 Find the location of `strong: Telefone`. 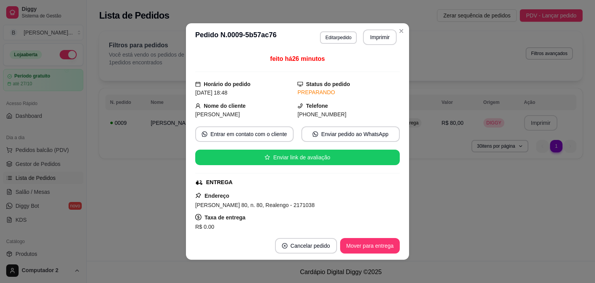

strong: Telefone is located at coordinates (317, 106).